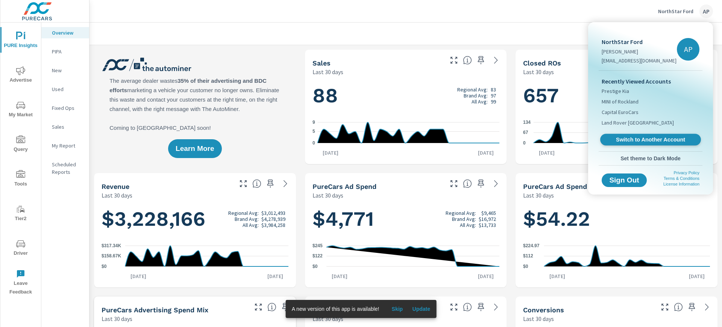 The width and height of the screenshot is (722, 327). I want to click on span: Prestige Kia, so click(615, 91).